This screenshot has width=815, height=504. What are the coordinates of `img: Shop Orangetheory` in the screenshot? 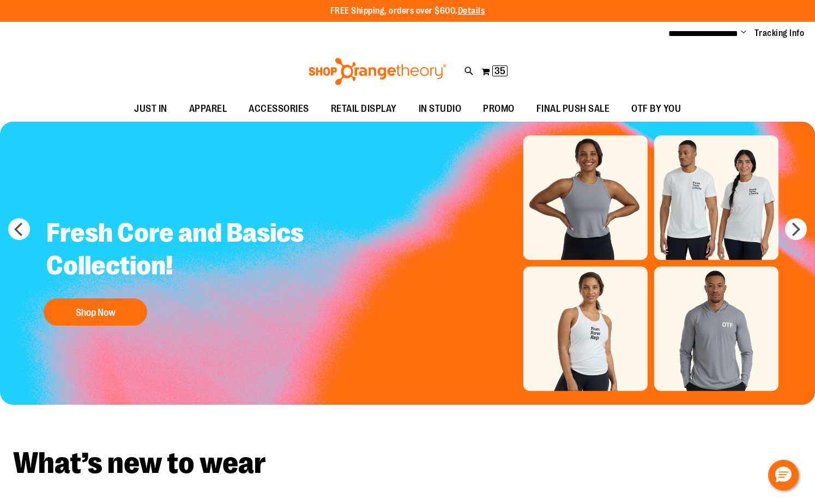 It's located at (377, 72).